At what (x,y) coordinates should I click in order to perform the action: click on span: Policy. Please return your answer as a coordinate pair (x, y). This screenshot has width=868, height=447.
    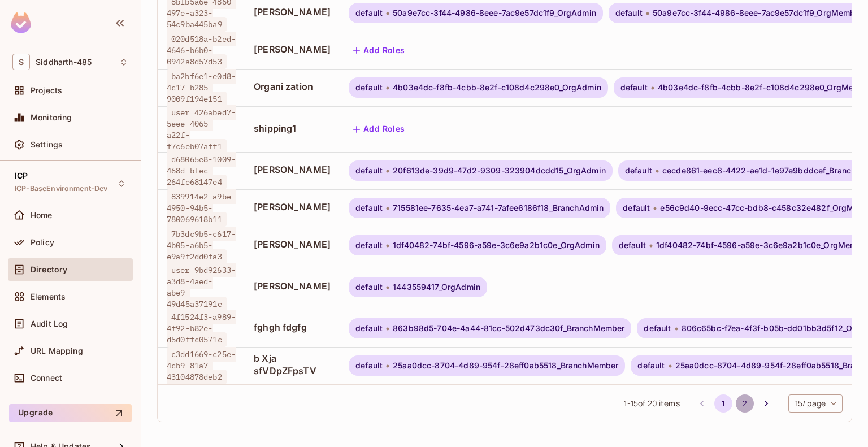
    Looking at the image, I should click on (42, 243).